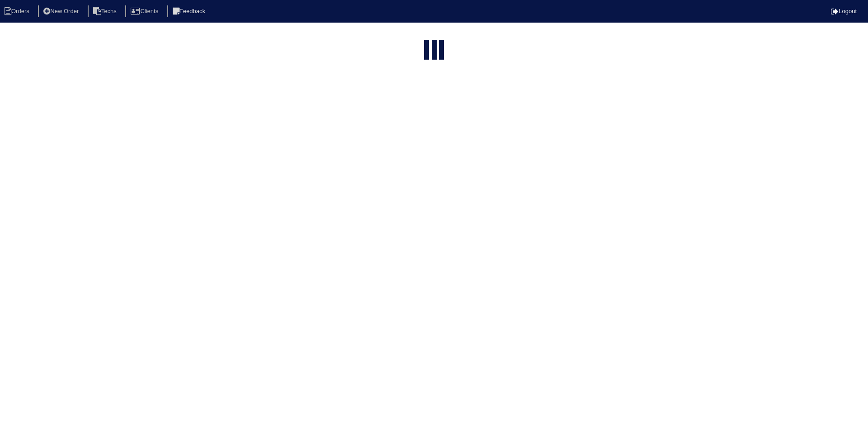  What do you see at coordinates (145, 11) in the screenshot?
I see `a: Clients` at bounding box center [145, 11].